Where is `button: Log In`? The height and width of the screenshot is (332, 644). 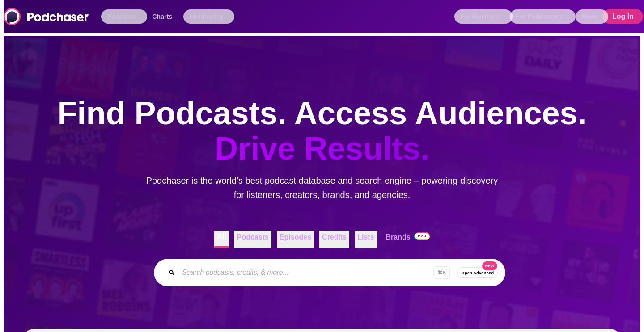
button: Log In is located at coordinates (623, 17).